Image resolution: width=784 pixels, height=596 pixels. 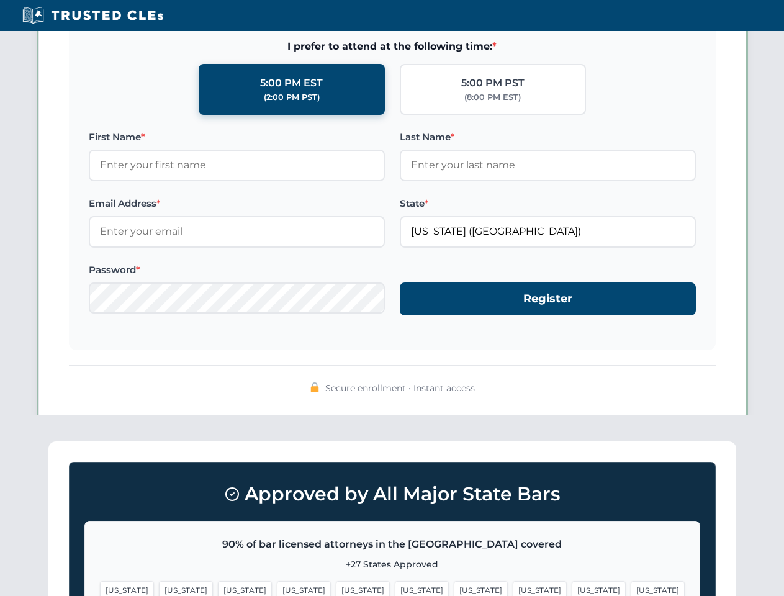 What do you see at coordinates (92, 16) in the screenshot?
I see `img: Trusted CLEs` at bounding box center [92, 16].